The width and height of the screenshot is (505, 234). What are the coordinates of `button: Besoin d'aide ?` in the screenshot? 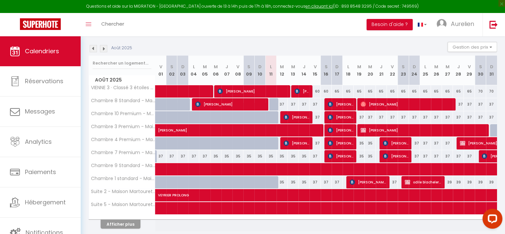 It's located at (390, 25).